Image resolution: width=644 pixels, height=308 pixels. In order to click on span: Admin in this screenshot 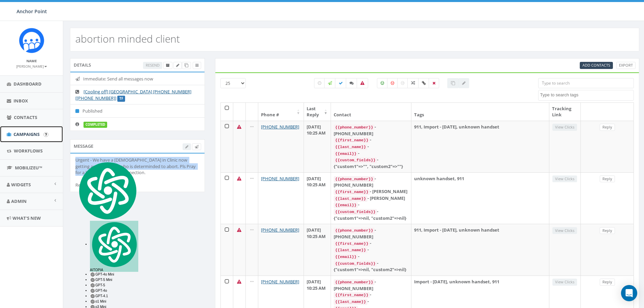, I will do `click(19, 201)`.